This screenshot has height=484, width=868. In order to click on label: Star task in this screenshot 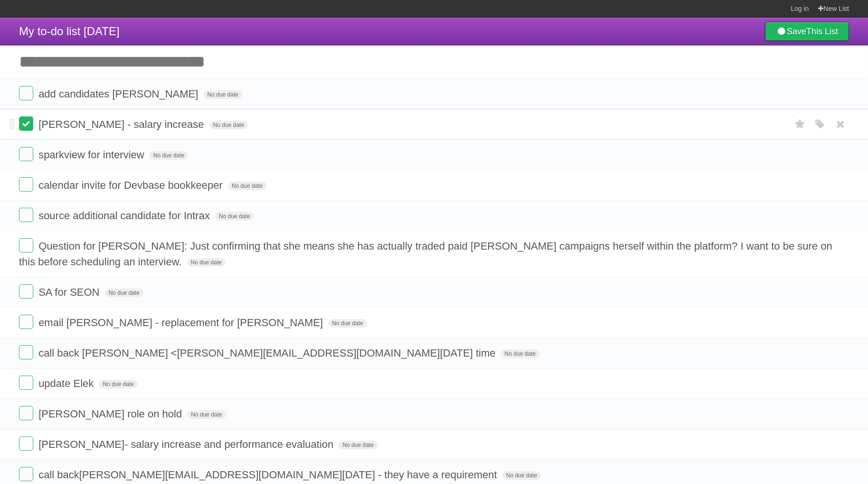, I will do `click(800, 124)`.